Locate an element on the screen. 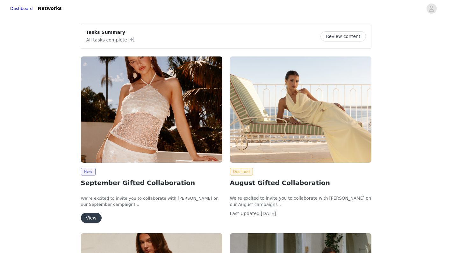  a: Dashboard is located at coordinates (21, 9).